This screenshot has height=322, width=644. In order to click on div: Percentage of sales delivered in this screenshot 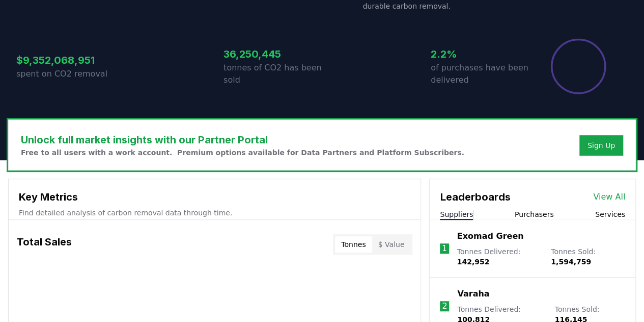, I will do `click(578, 66)`.